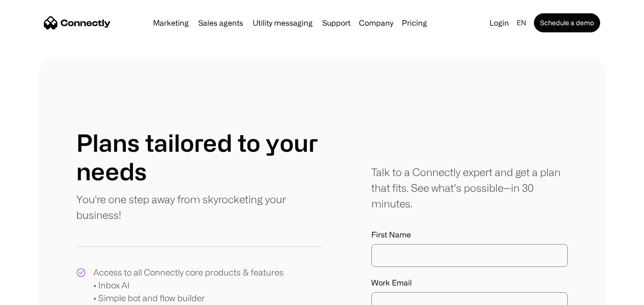 The height and width of the screenshot is (305, 644). What do you see at coordinates (336, 23) in the screenshot?
I see `a: Support` at bounding box center [336, 23].